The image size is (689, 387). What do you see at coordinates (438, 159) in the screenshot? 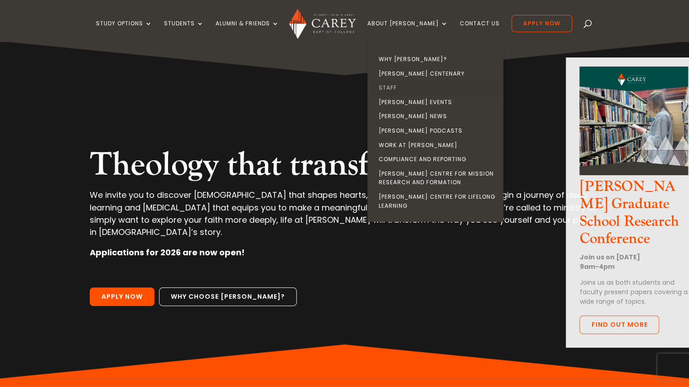
I see `a: Compliance and Reporting` at bounding box center [438, 159].